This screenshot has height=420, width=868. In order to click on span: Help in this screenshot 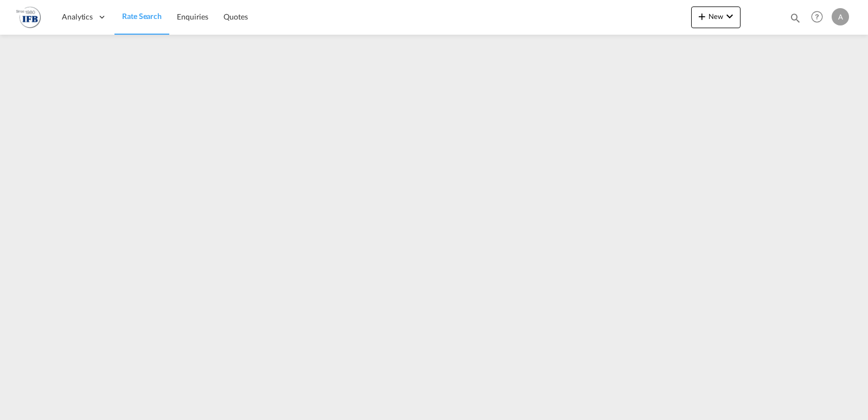, I will do `click(817, 17)`.